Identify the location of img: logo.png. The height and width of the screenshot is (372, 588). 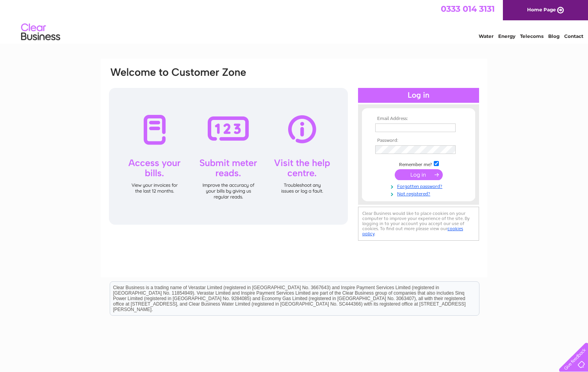
(41, 32).